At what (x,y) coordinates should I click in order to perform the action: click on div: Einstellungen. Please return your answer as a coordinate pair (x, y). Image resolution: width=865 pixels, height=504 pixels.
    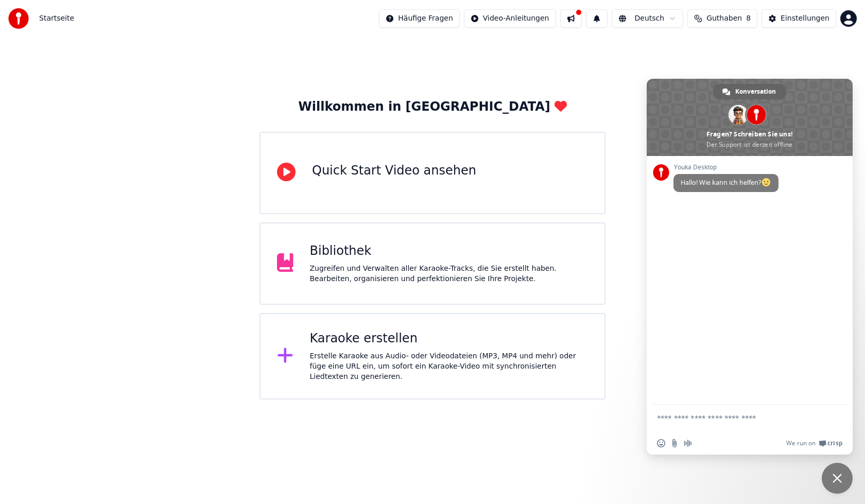
    Looking at the image, I should click on (805, 19).